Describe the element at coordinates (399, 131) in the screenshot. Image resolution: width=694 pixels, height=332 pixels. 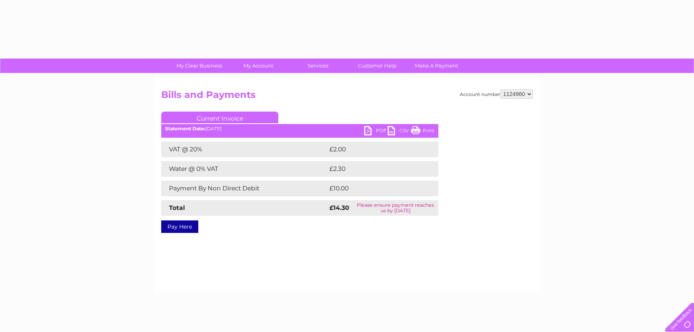
I see `a: CSV` at that location.